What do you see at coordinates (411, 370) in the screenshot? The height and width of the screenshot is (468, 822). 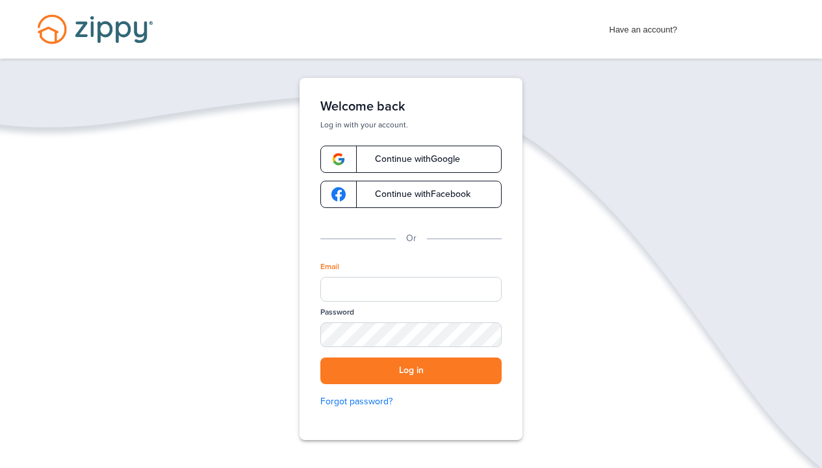 I see `button: Log in` at bounding box center [411, 370].